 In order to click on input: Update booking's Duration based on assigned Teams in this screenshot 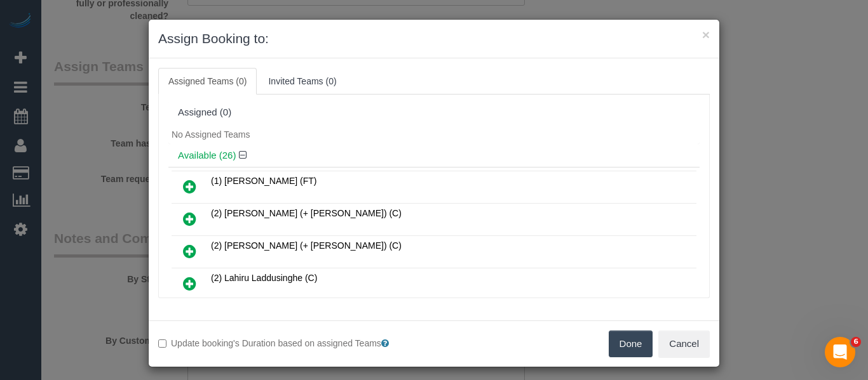, I will do `click(162, 343)`.